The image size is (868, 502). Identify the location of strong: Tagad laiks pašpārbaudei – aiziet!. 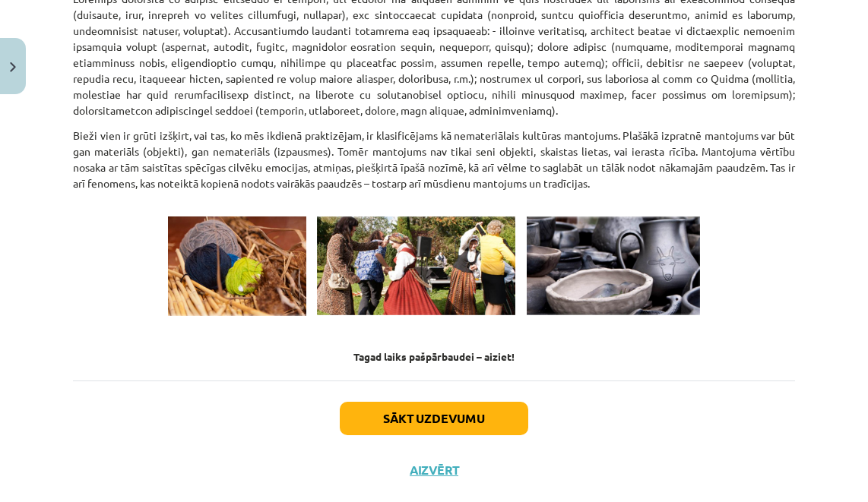
(434, 356).